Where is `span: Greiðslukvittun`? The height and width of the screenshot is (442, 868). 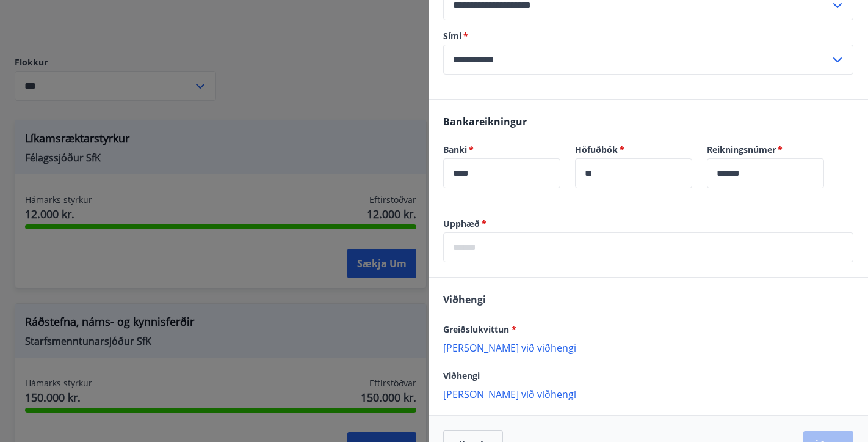
span: Greiðslukvittun is located at coordinates (480, 328).